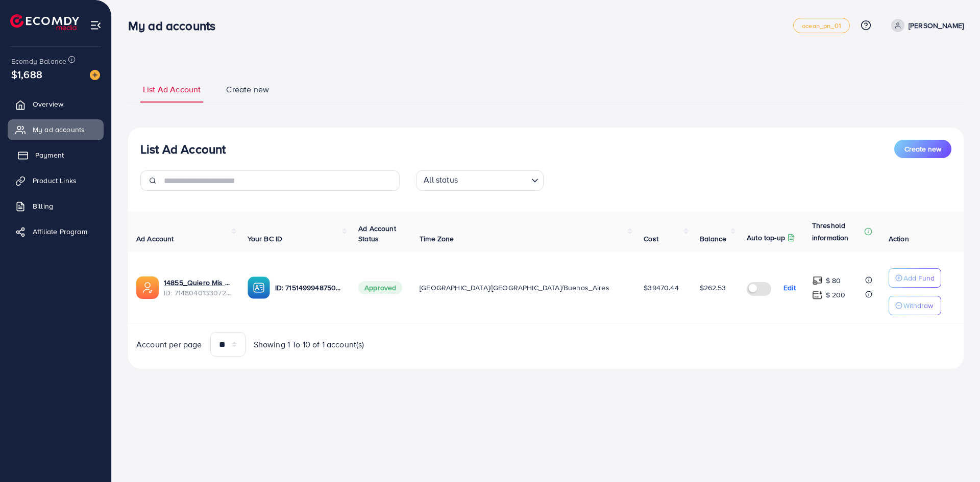 The image size is (980, 482). What do you see at coordinates (309, 344) in the screenshot?
I see `span: Showing 1 To 10 of 1 account(s)` at bounding box center [309, 344].